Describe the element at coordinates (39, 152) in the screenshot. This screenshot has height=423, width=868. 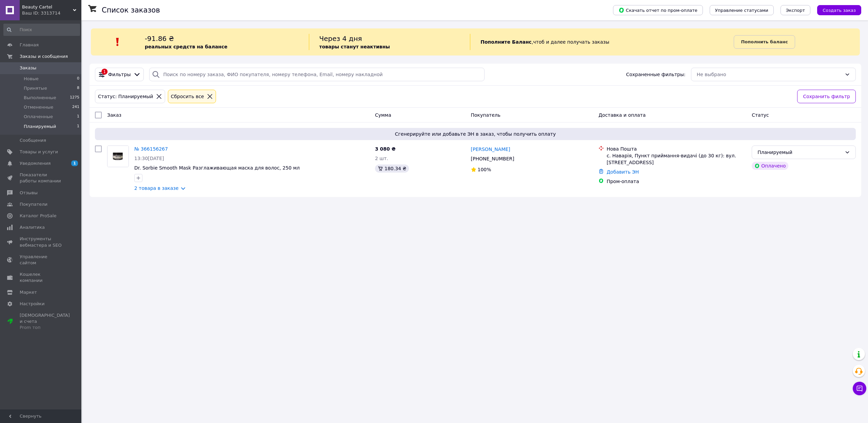
I see `span: Товары и услуги` at that location.